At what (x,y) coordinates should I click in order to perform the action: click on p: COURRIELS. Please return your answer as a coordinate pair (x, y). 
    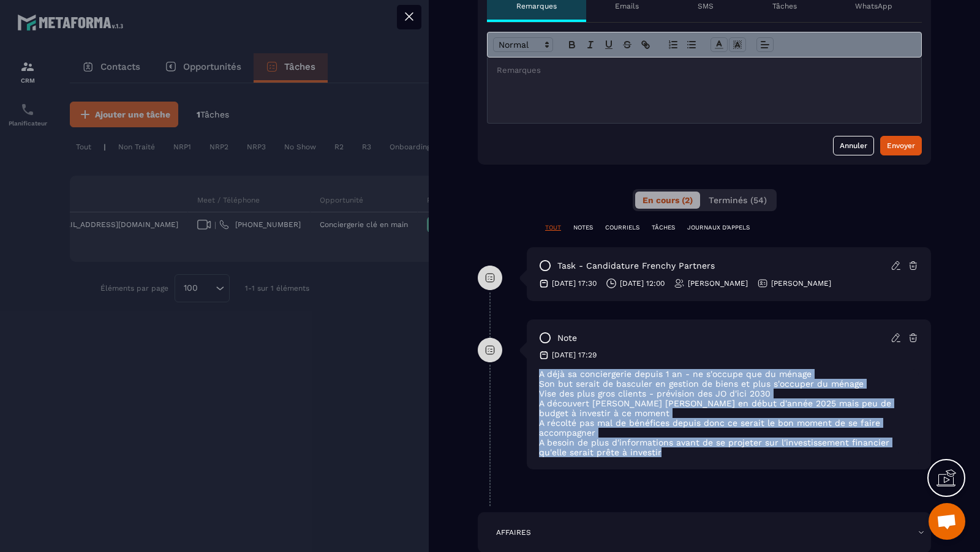
    Looking at the image, I should click on (622, 227).